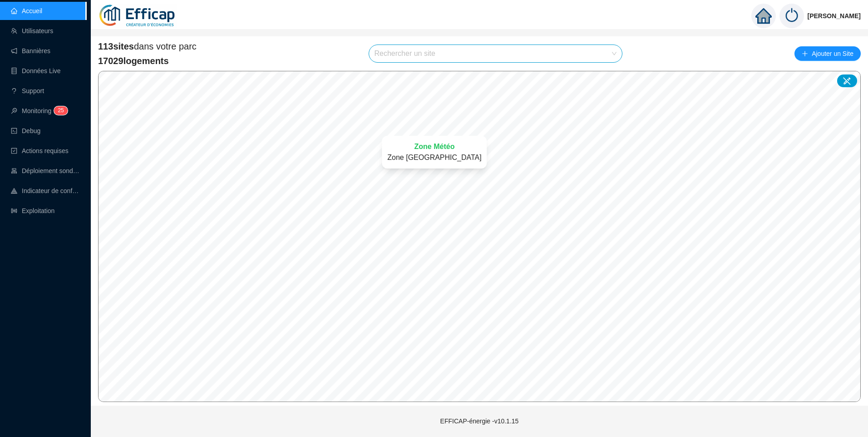  Describe the element at coordinates (62, 111) in the screenshot. I see `span: 5` at that location.